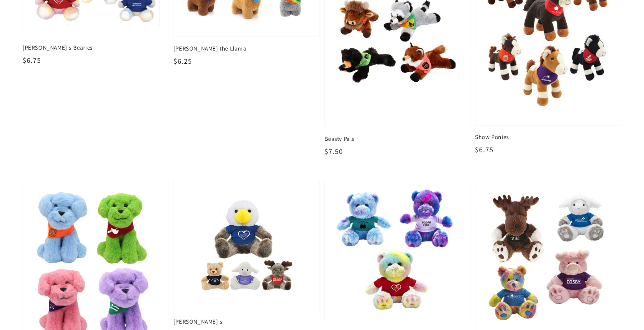 The height and width of the screenshot is (330, 644). Describe the element at coordinates (333, 151) in the screenshot. I see `span: $7.50` at that location.